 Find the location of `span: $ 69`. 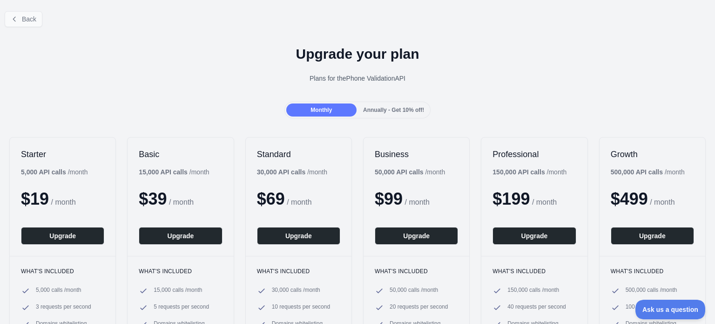

span: $ 69 is located at coordinates (271, 198).